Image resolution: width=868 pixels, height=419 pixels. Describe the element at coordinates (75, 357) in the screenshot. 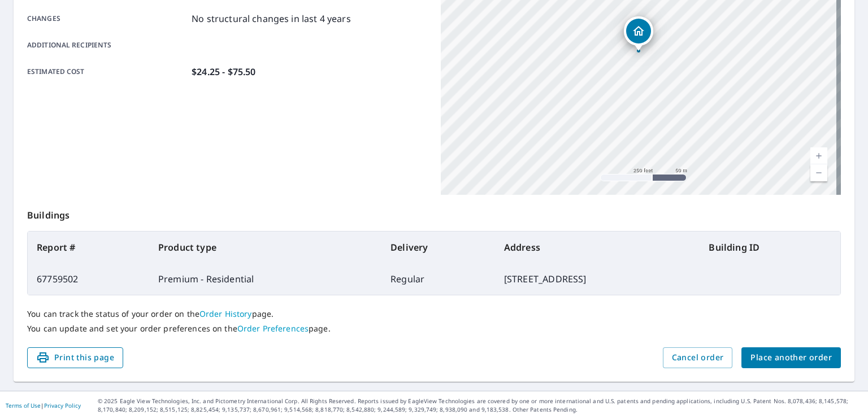

I see `button: Print this page` at that location.